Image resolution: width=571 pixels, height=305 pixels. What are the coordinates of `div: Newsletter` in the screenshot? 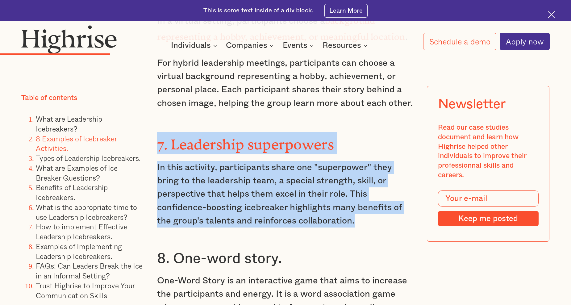 It's located at (471, 104).